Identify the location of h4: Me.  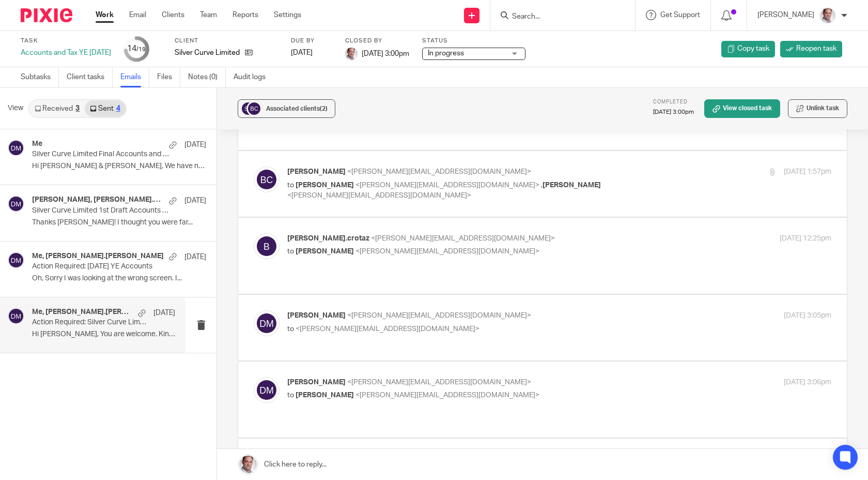
(38, 144).